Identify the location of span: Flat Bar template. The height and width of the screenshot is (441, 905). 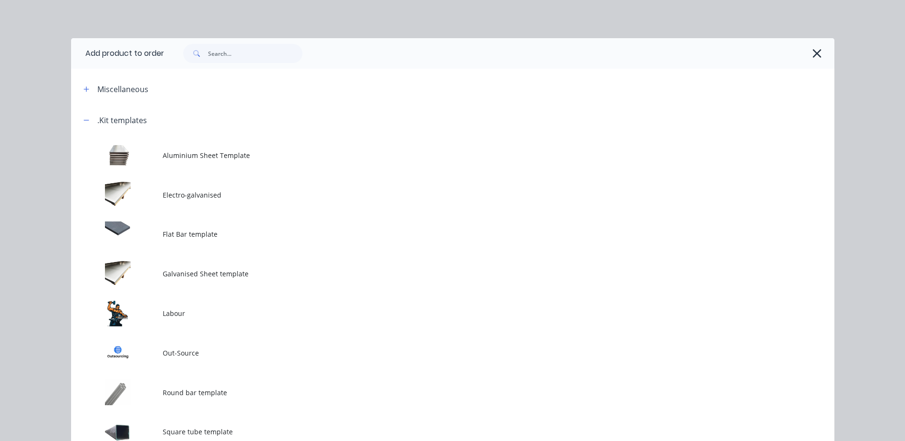
(431, 234).